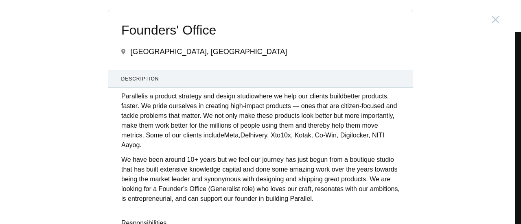 The image size is (521, 224). What do you see at coordinates (132, 96) in the screenshot?
I see `a: Parallel` at bounding box center [132, 96].